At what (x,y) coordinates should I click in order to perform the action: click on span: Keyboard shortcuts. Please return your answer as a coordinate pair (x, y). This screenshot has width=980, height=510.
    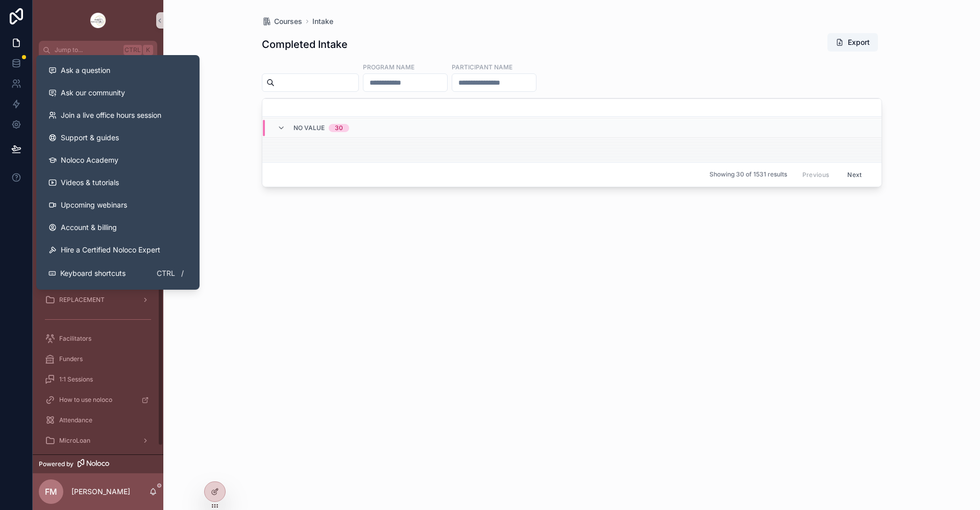
    Looking at the image, I should click on (93, 273).